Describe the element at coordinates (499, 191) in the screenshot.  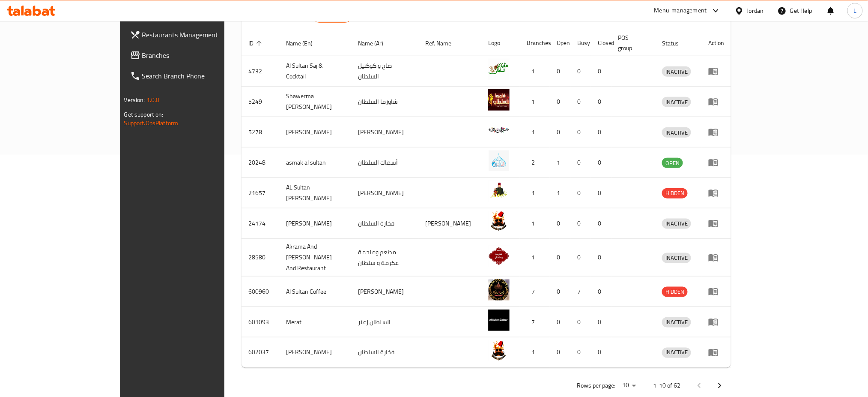
I see `img: AL Sultan Omar` at that location.